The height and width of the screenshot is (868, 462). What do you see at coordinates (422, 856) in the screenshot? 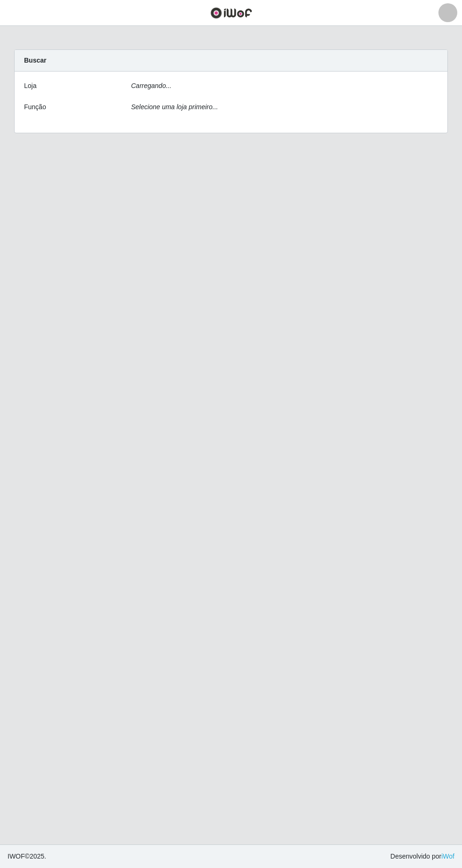
I see `span: Desenvolvido por` at bounding box center [422, 856].